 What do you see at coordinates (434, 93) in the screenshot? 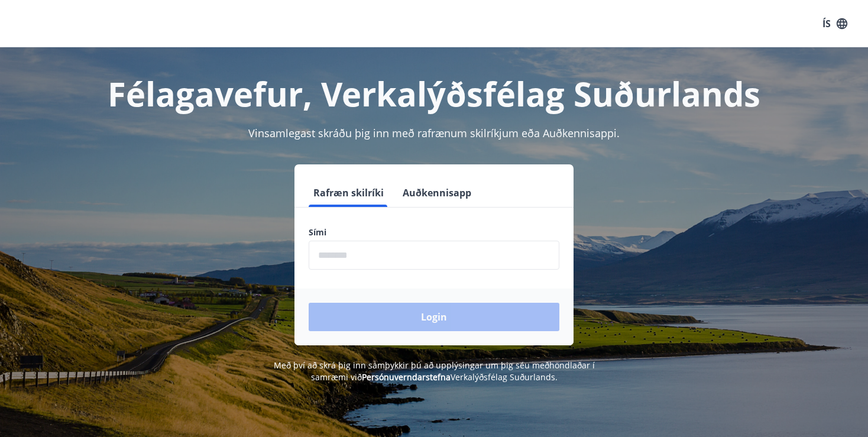
I see `h1: Félagavefur, Verkalýðsfélag Suðurlands` at bounding box center [434, 93].